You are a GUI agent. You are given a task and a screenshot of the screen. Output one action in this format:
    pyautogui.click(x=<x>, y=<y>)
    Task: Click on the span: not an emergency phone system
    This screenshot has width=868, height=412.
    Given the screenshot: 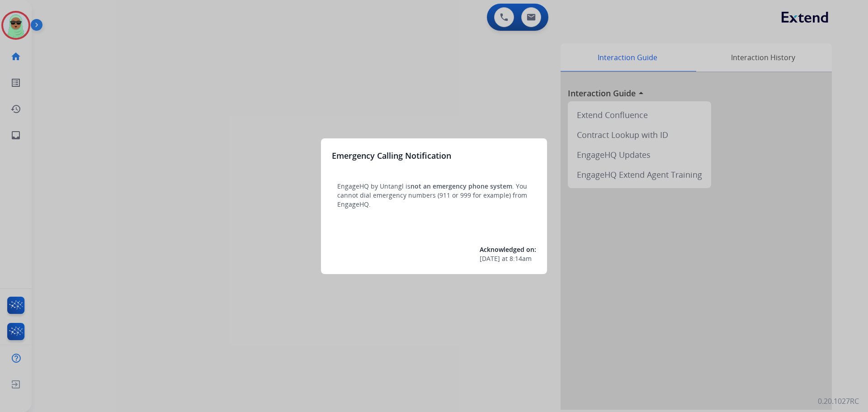 What is the action you would take?
    pyautogui.click(x=461, y=185)
    